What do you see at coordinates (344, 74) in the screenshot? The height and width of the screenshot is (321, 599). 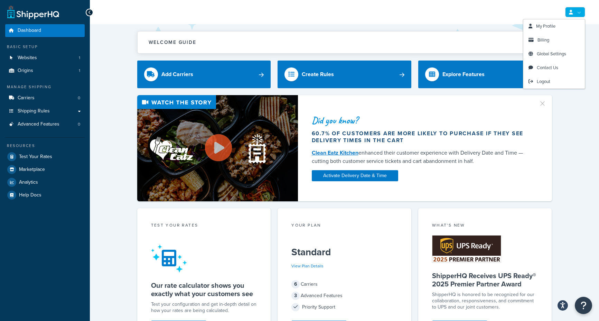 I see `a: Create Rules` at bounding box center [344, 74].